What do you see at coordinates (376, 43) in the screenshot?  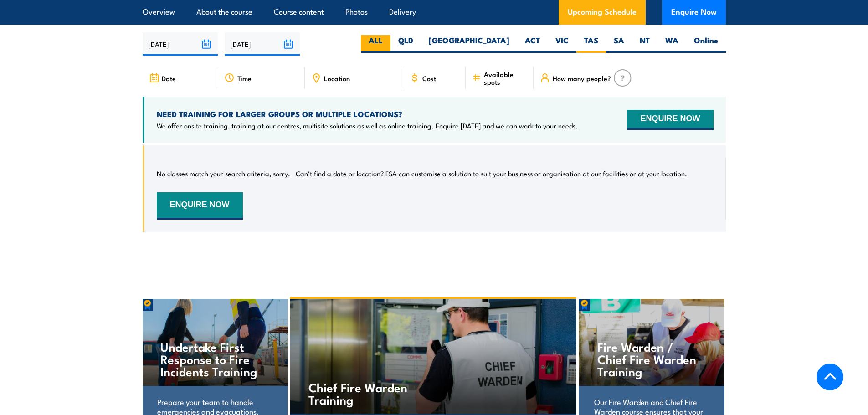 I see `label: ALL` at bounding box center [376, 43].